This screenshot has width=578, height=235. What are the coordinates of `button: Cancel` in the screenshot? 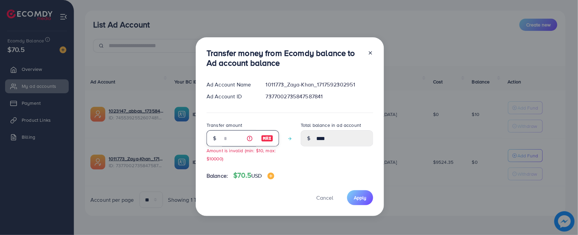 It's located at (325, 197).